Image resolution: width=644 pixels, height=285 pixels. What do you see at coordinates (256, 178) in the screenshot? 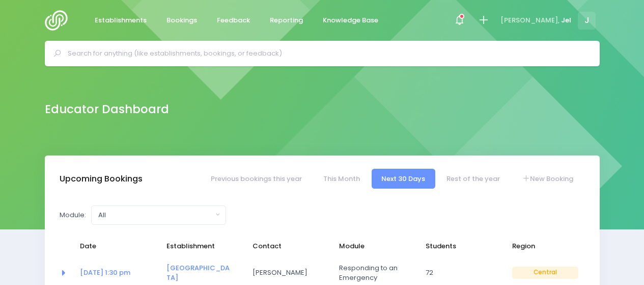
I see `a: Previous bookings this year` at bounding box center [256, 178].